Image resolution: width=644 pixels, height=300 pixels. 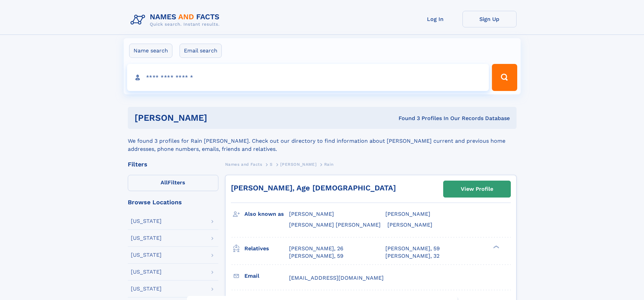 What do you see at coordinates (271, 164) in the screenshot?
I see `span: S` at bounding box center [271, 164].